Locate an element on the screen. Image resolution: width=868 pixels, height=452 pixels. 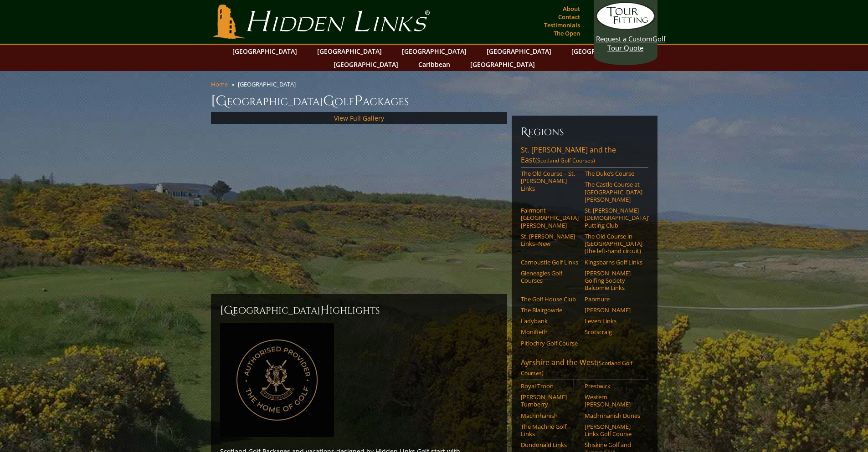
a: Ladybank is located at coordinates (550, 321).